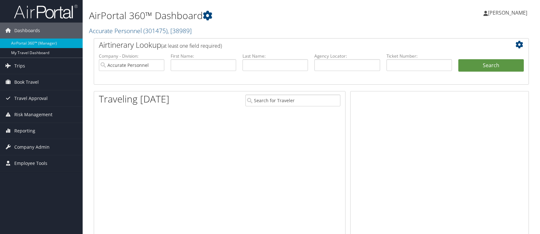 This screenshot has height=234, width=540. What do you see at coordinates (237, 16) in the screenshot?
I see `h1: AirPortal 360™ Dashboard` at bounding box center [237, 16].